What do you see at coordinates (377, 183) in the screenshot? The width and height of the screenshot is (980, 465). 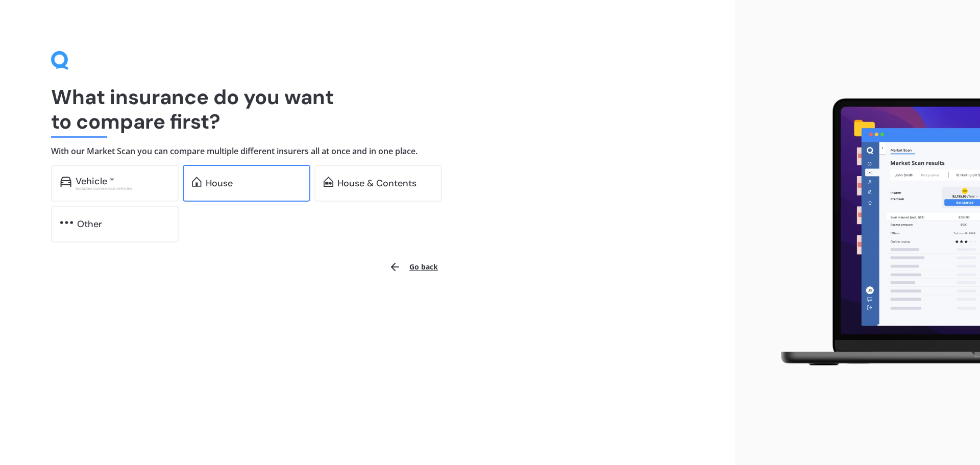 I see `div: House & Contents` at bounding box center [377, 183].